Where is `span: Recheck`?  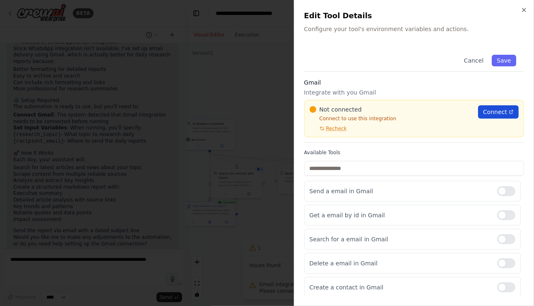 span: Recheck is located at coordinates (337, 128).